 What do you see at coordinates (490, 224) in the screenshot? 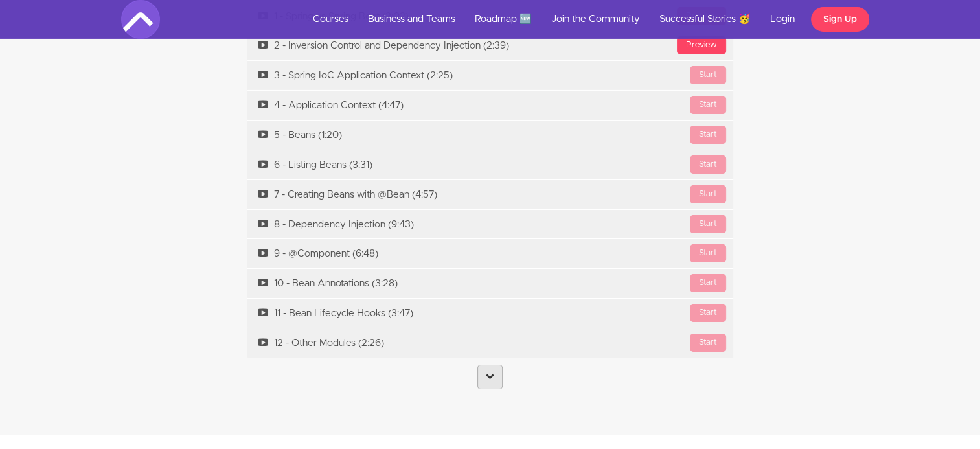
I see `a: Start8 - Dependency Injection (9:43)` at bounding box center [490, 224].